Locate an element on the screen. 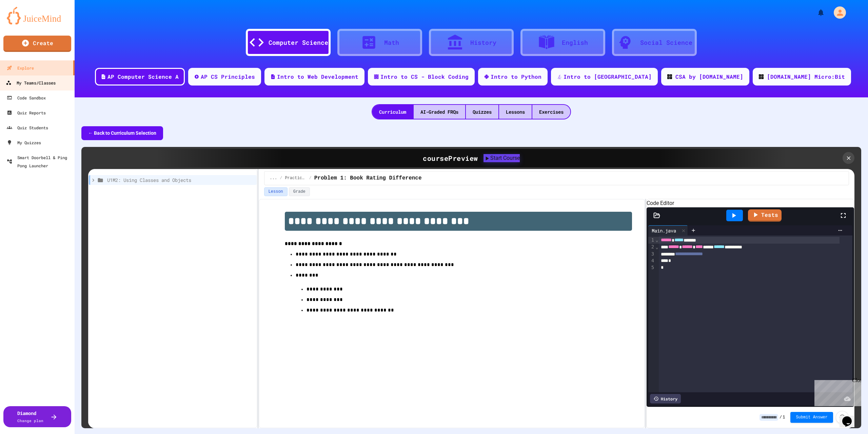  div: My Quizzes is located at coordinates (24, 142).